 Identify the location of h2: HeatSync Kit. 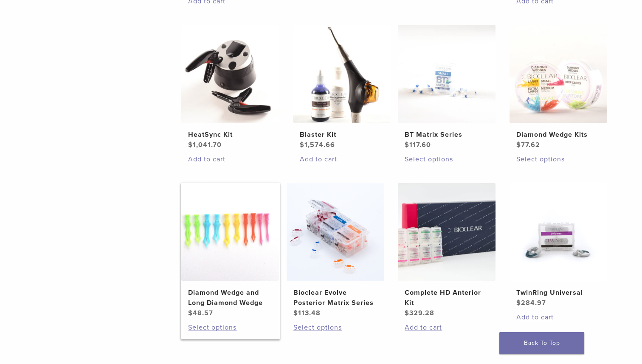
(230, 134).